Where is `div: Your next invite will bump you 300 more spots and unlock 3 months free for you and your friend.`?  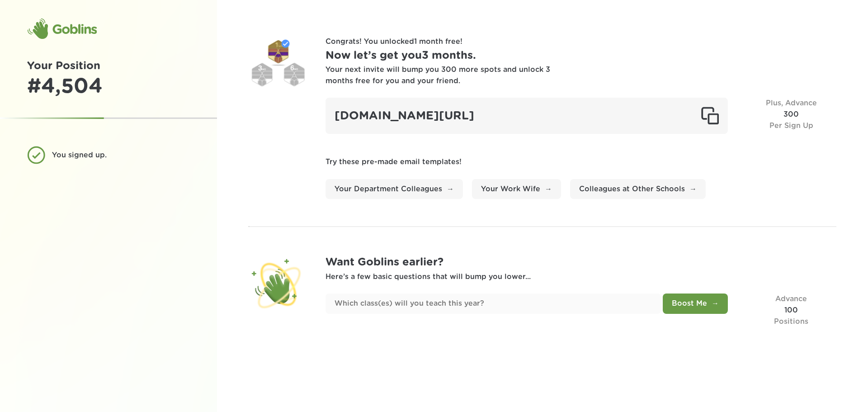
div: Your next invite will bump you 300 more spots and unlock 3 months free for you and your friend. is located at coordinates (438, 75).